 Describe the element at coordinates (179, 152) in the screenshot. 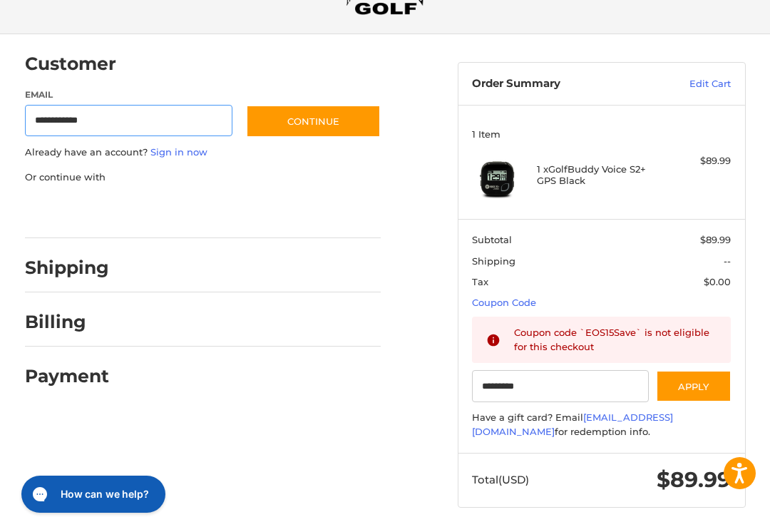

I see `a: Sign in now` at that location.